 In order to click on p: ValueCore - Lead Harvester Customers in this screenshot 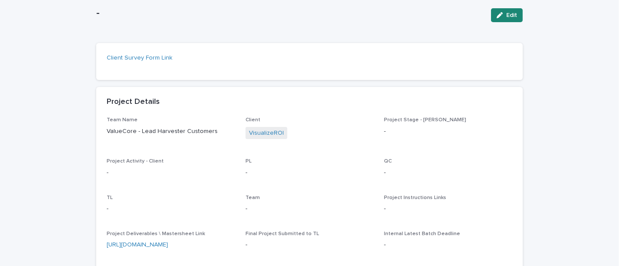, I will do `click(171, 131)`.